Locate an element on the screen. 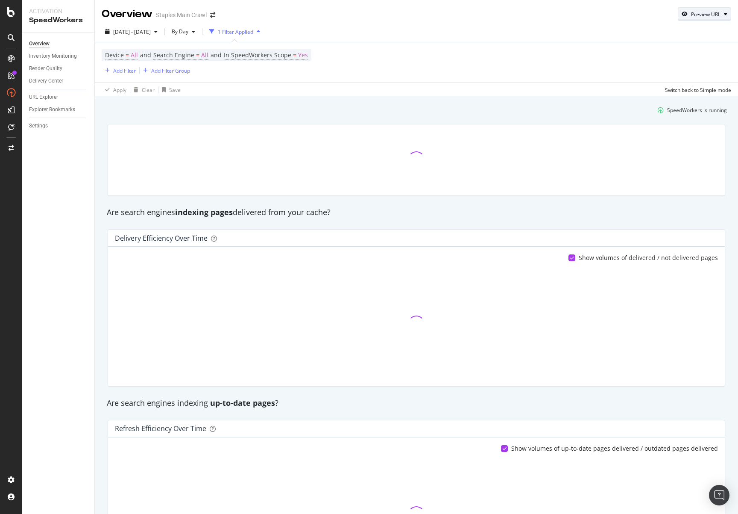 This screenshot has width=738, height=514. div: SpeedWorkers is located at coordinates (58, 20).